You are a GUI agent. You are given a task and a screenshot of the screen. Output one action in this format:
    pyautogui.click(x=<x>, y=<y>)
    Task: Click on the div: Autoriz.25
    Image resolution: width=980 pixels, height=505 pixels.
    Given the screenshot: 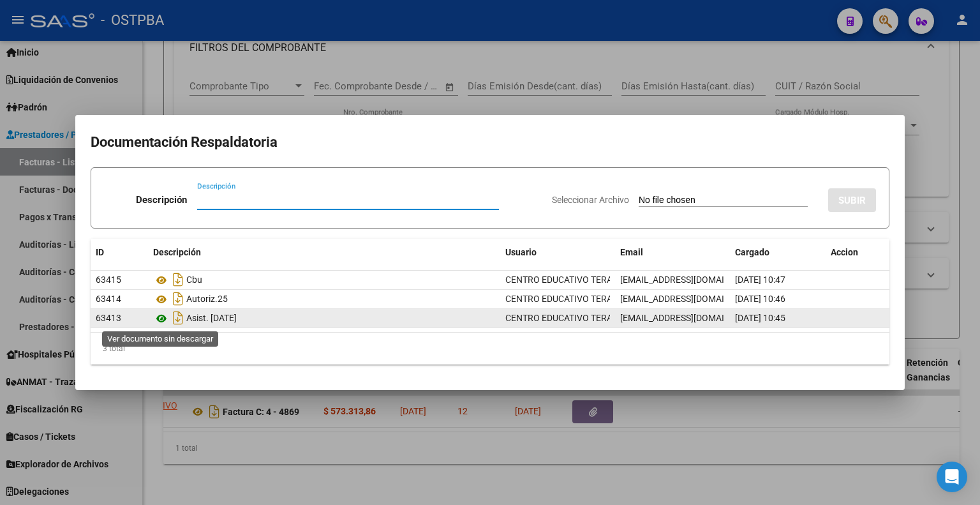 What is the action you would take?
    pyautogui.click(x=324, y=298)
    